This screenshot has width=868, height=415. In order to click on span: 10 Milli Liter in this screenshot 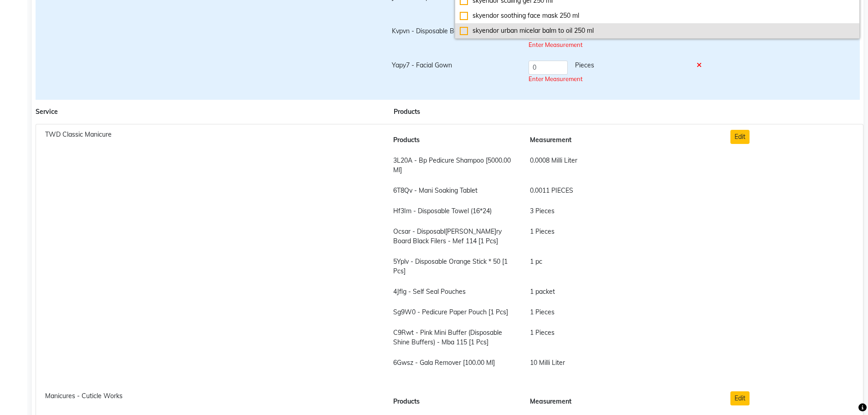, I will do `click(548, 363)`.